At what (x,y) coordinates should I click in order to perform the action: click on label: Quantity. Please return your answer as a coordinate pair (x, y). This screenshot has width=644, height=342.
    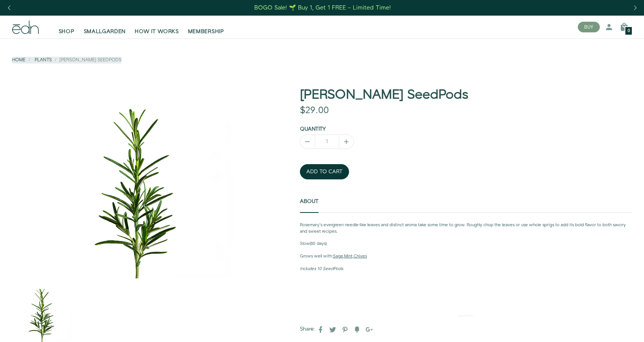
    Looking at the image, I should click on (313, 129).